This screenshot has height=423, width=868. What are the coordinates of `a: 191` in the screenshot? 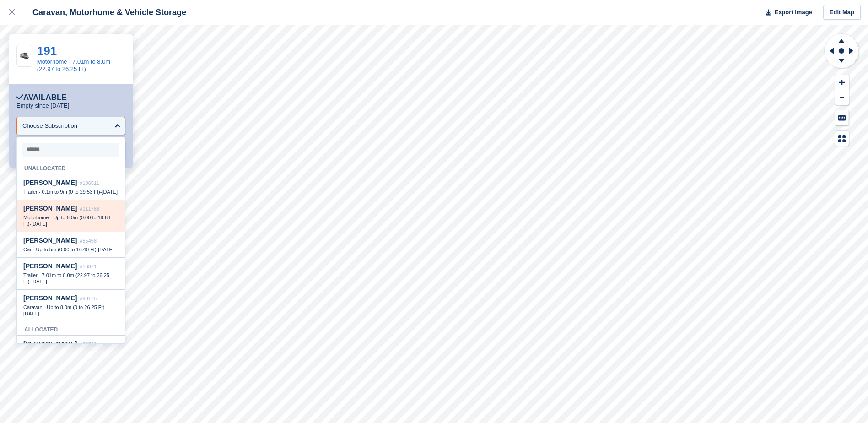 It's located at (46, 51).